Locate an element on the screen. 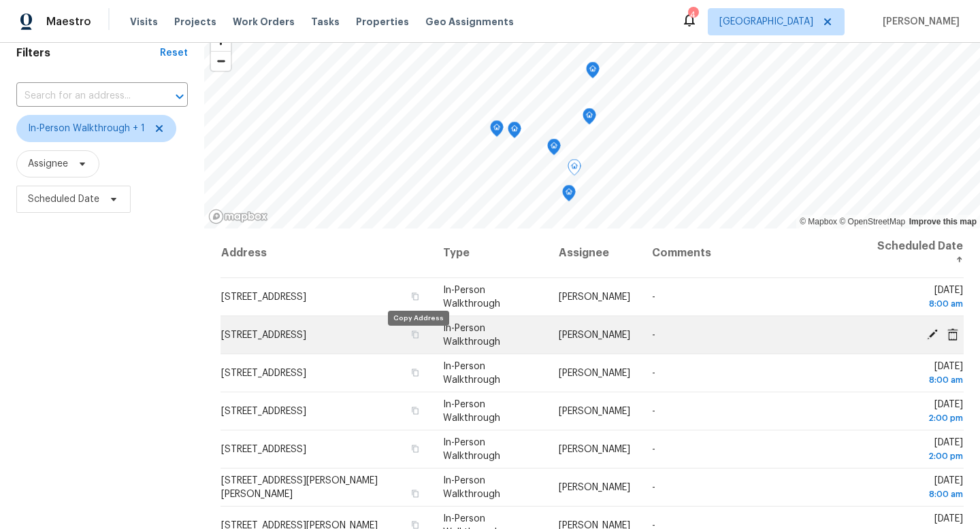  a: OpenStreetMap is located at coordinates (871, 222).